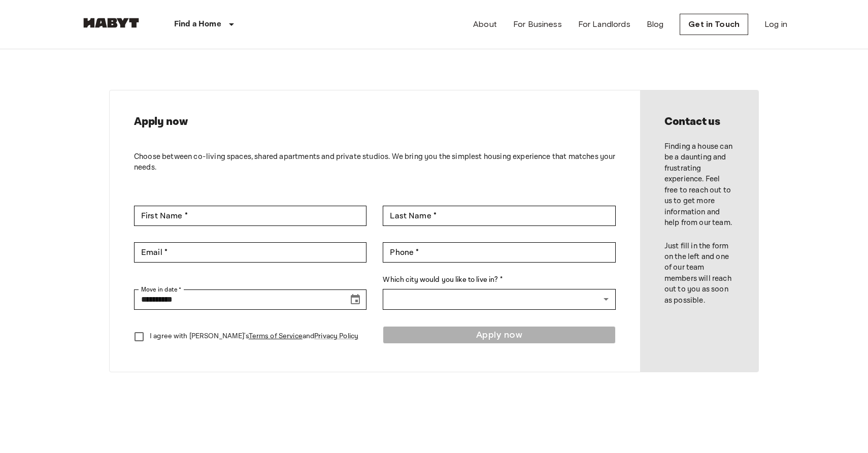  What do you see at coordinates (699, 185) in the screenshot?
I see `p: Finding a house can be a daunting and frustrating experience. Feel free to reach out to us to get...` at bounding box center [699, 185].